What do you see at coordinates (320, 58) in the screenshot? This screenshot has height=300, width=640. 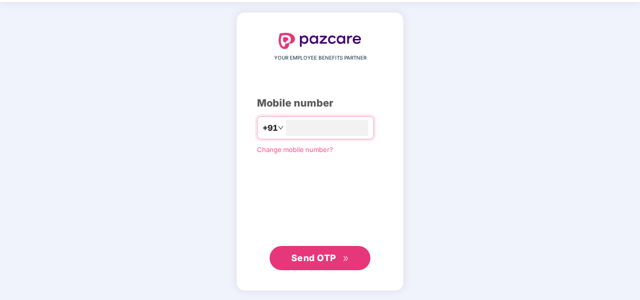 I see `span: YOUR EMPLOYEE BENEFITS PARTNER` at bounding box center [320, 58].